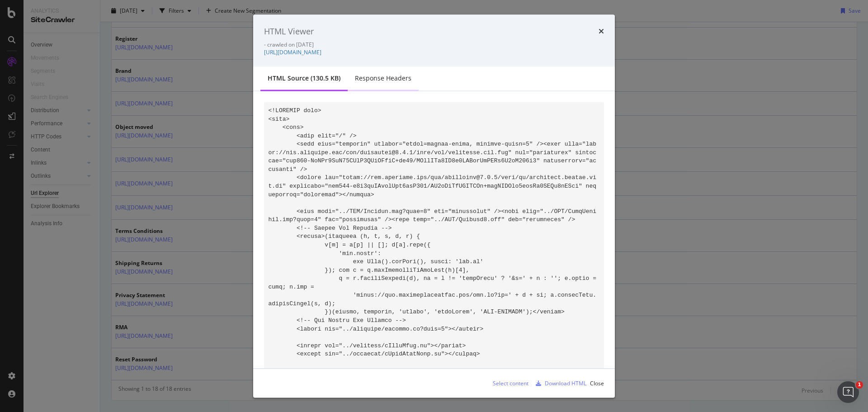 The height and width of the screenshot is (412, 868). Describe the element at coordinates (565, 382) in the screenshot. I see `div: Download HTML` at that location.